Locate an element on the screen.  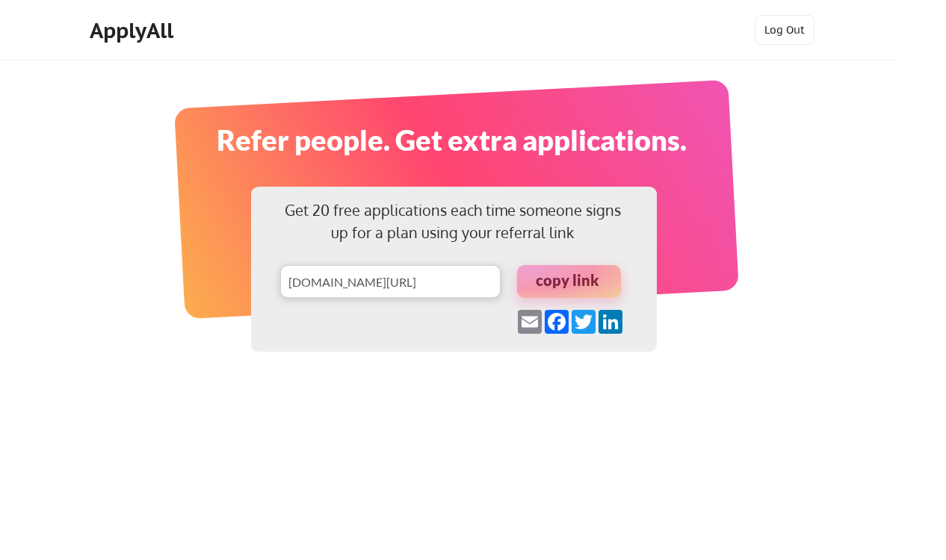
div: Get 20 free applications each time someone signs up for a plan using your referral link is located at coordinates (452, 221).